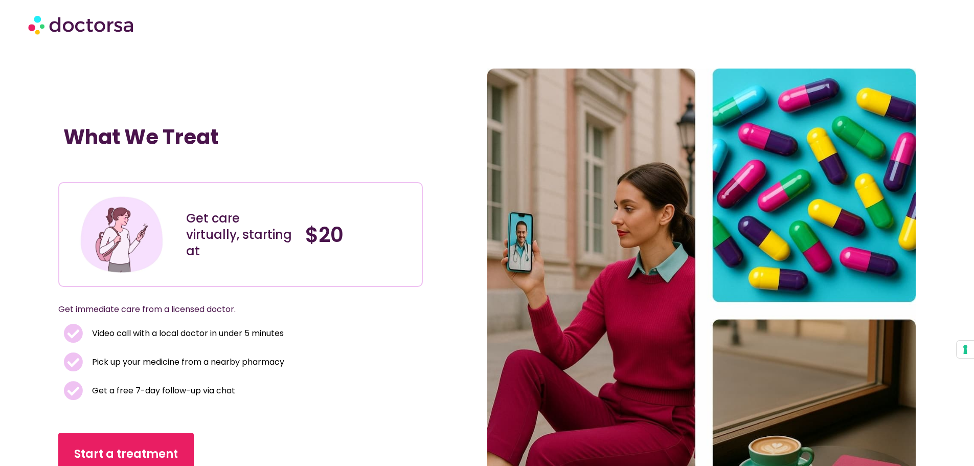 This screenshot has width=974, height=466. I want to click on img: Illustration depicting a young woman in a casual outfit, engaged with her smartphone. She has a p..., so click(122, 234).